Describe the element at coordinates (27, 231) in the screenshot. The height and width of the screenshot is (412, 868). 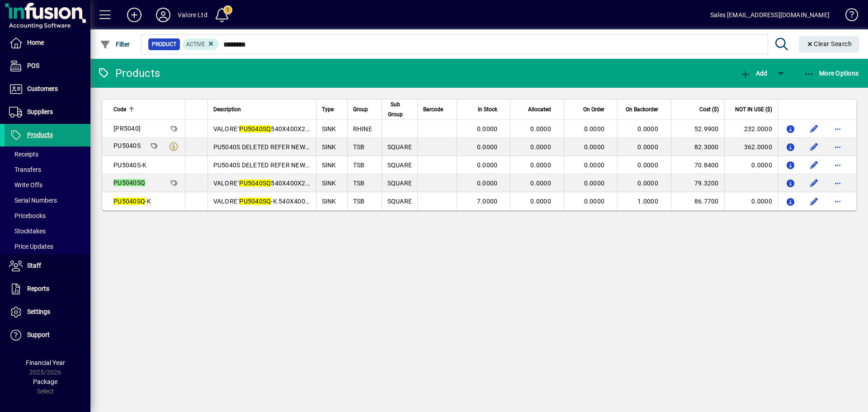
I see `span: Stocktakes` at that location.